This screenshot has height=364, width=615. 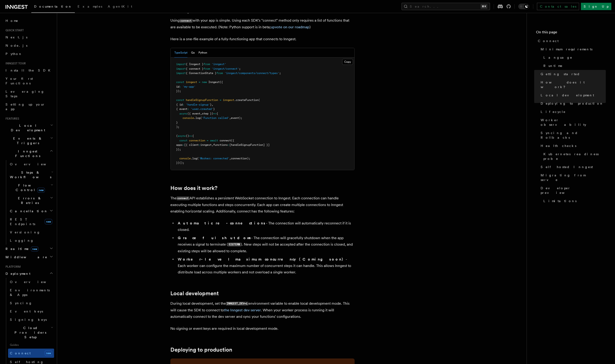 What do you see at coordinates (219, 64) in the screenshot?
I see `span: 'inngest'` at bounding box center [219, 64].